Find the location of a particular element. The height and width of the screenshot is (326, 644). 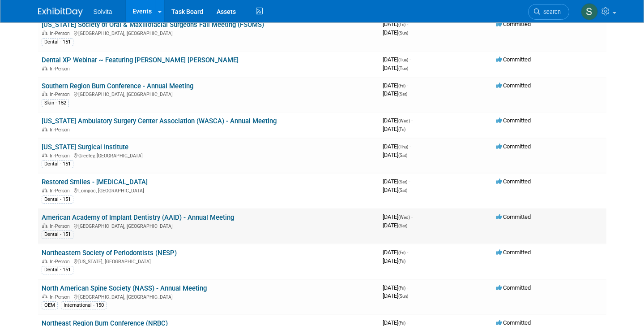

a: American Academy of Implant Dentistry (AAID) - Annual Meeting is located at coordinates (138, 217).